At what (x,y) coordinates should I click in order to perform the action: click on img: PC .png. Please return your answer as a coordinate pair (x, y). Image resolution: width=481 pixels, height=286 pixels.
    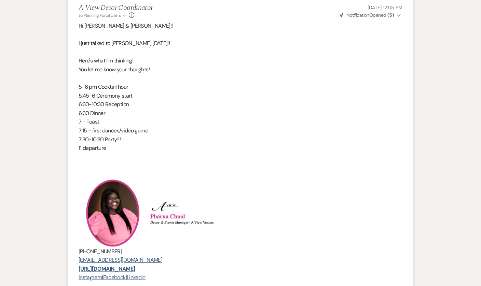
    Looking at the image, I should click on (113, 213).